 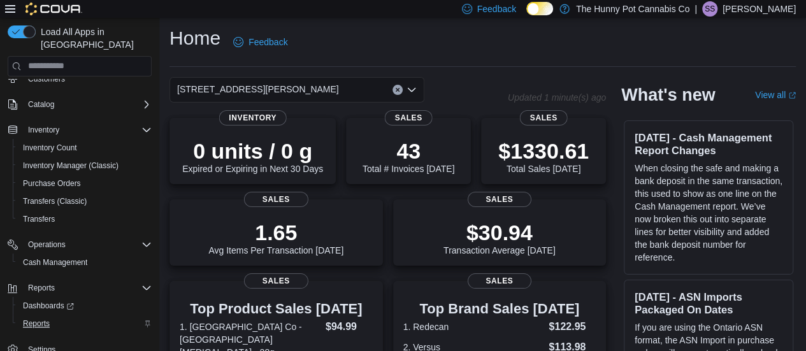 I want to click on p: $30.94, so click(x=499, y=233).